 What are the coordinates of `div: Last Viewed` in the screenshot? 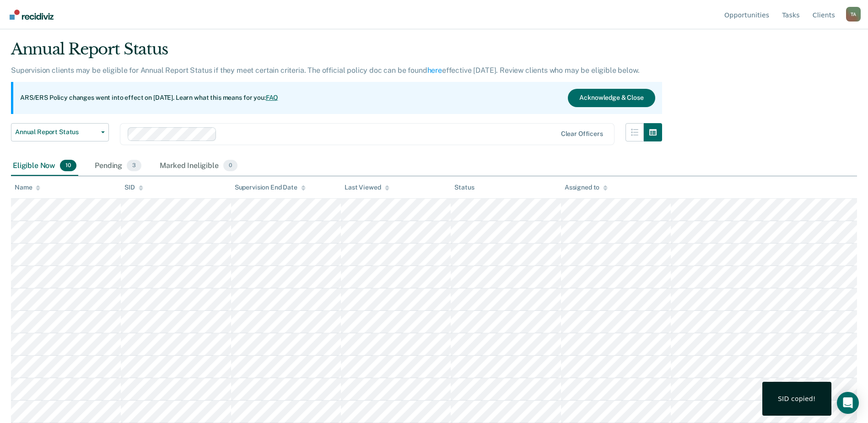 It's located at (367, 188).